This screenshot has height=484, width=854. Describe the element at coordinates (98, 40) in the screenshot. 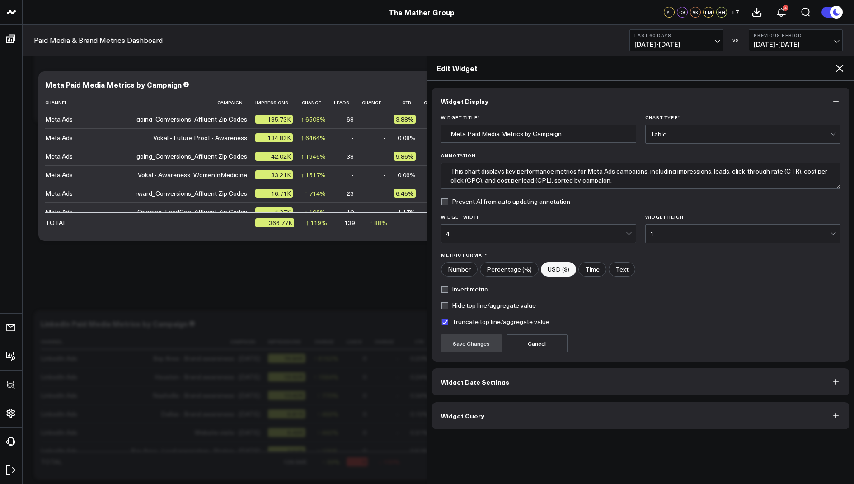

I see `a: Paid Media & Brand Metrics Dashboard` at that location.